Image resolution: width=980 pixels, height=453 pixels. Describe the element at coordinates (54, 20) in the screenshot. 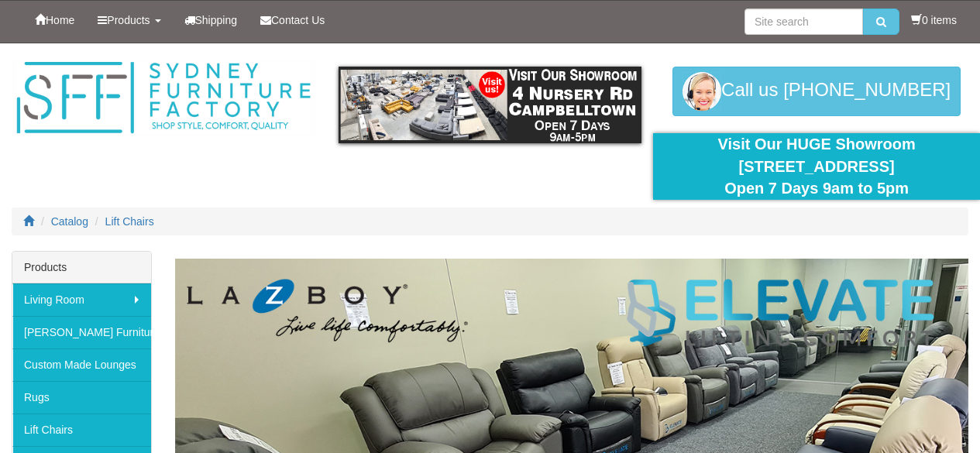

I see `a: Home` at that location.